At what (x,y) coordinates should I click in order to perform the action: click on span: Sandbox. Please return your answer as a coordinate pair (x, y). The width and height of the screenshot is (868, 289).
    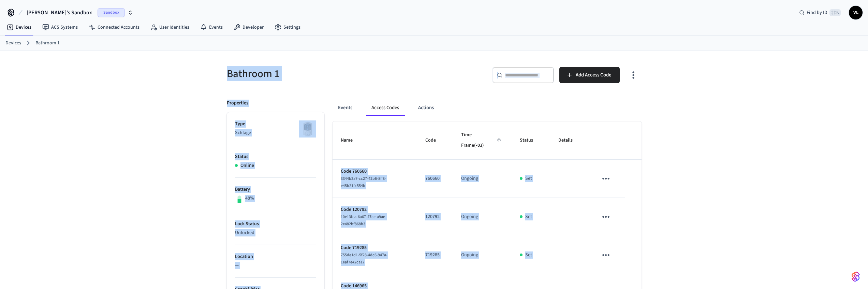
    Looking at the image, I should click on (111, 13).